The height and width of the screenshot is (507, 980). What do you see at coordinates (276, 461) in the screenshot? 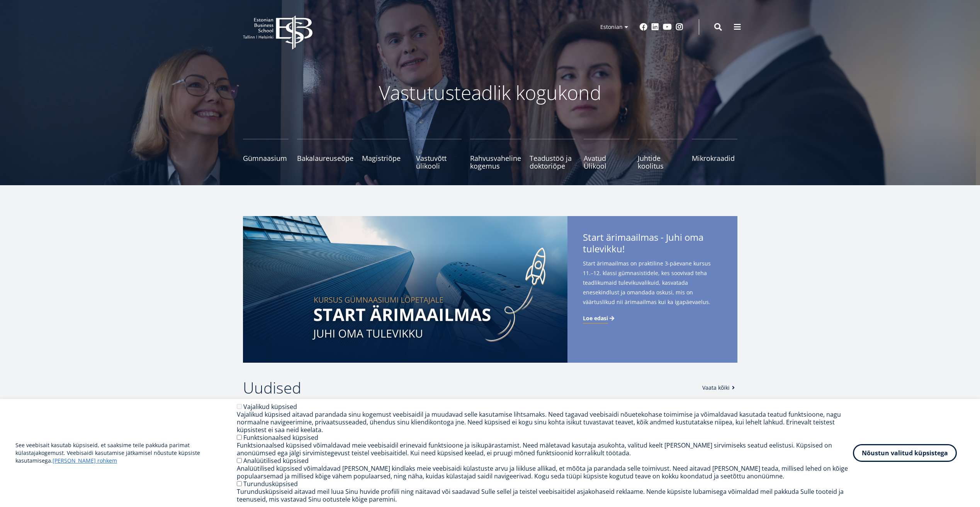
I see `label: Analüütilised küpsised` at bounding box center [276, 461].